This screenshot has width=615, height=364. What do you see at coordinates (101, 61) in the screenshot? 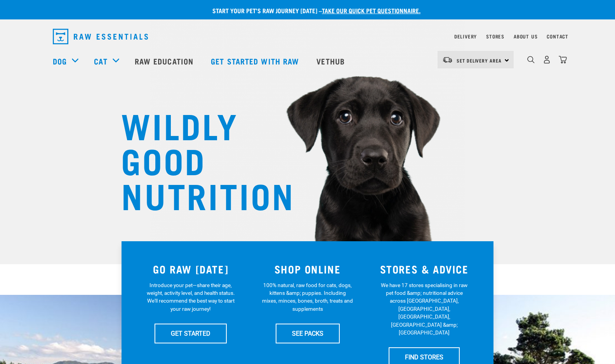
I see `a: Cat` at bounding box center [101, 61].